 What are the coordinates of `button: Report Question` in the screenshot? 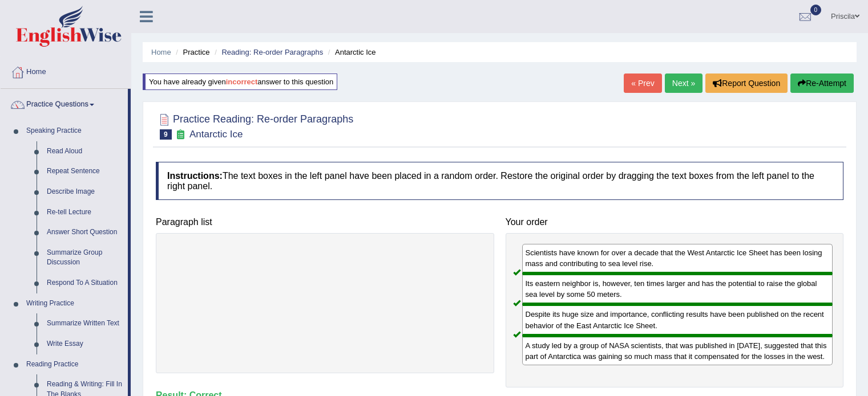 It's located at (746, 83).